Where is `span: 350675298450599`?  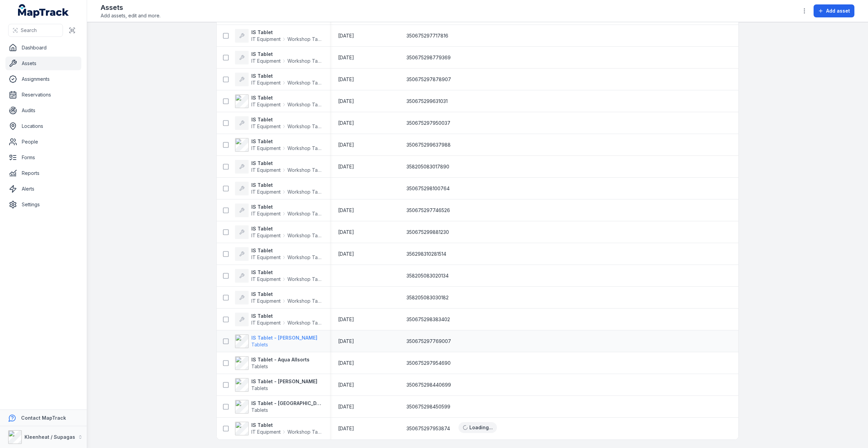 span: 350675298450599 is located at coordinates (428, 406).